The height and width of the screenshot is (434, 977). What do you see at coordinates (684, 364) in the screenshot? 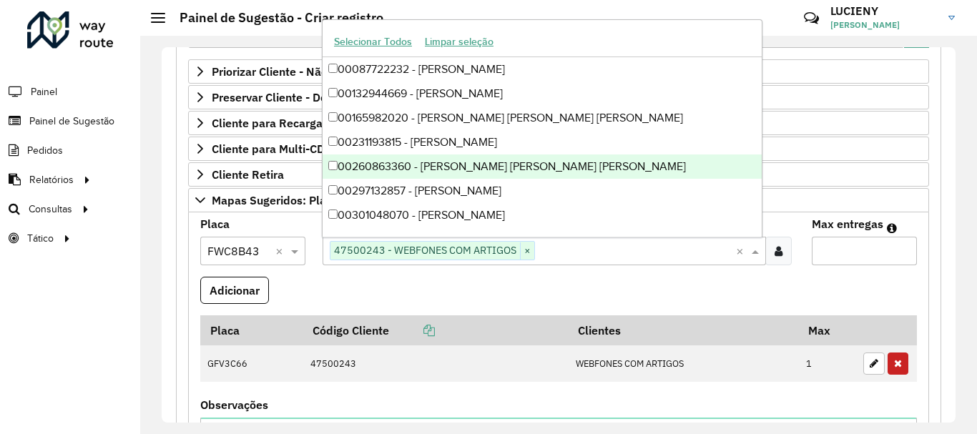
I see `td: WEBFONES COM ARTIGOS` at bounding box center [684, 364].